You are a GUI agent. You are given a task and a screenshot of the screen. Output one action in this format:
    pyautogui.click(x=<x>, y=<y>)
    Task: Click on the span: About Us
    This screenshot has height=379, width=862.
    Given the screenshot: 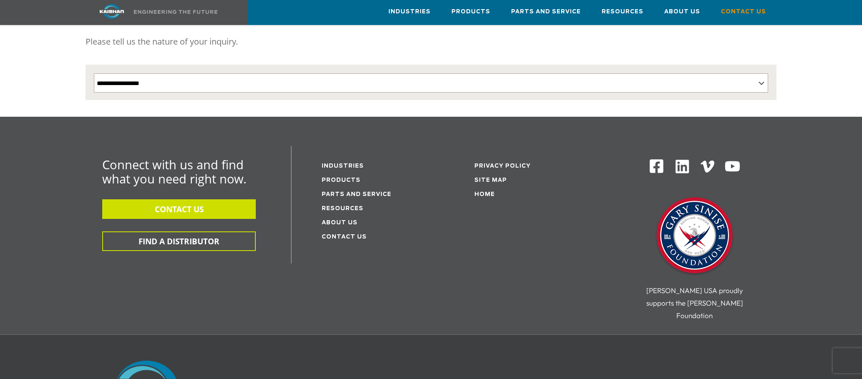 What is the action you would take?
    pyautogui.click(x=682, y=12)
    